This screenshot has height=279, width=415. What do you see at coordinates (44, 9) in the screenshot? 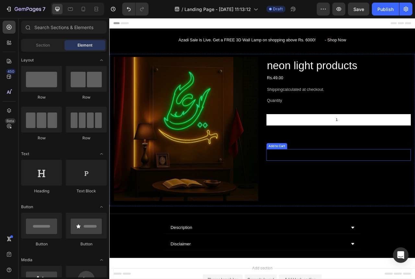
I see `p: 7` at bounding box center [44, 9].